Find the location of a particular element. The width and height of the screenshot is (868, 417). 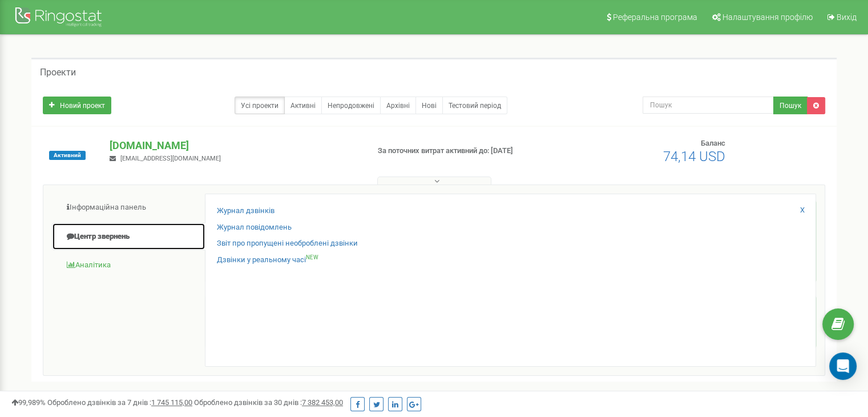

a: Новий проект is located at coordinates (77, 105).